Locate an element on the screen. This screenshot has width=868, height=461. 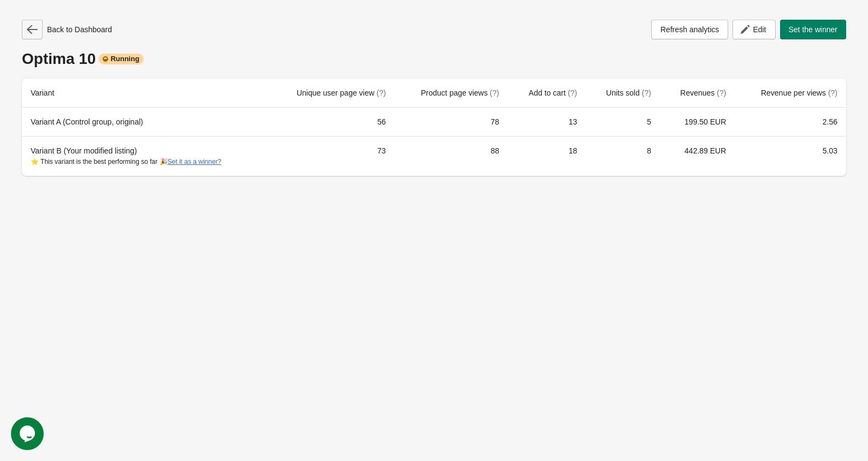
span: Units sold is located at coordinates (628, 93).